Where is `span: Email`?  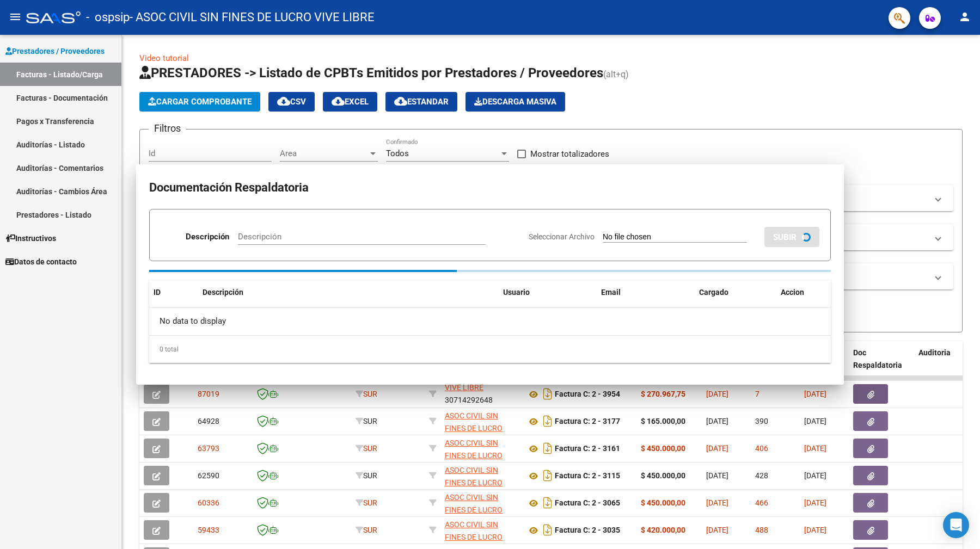
span: Email is located at coordinates (611, 292).